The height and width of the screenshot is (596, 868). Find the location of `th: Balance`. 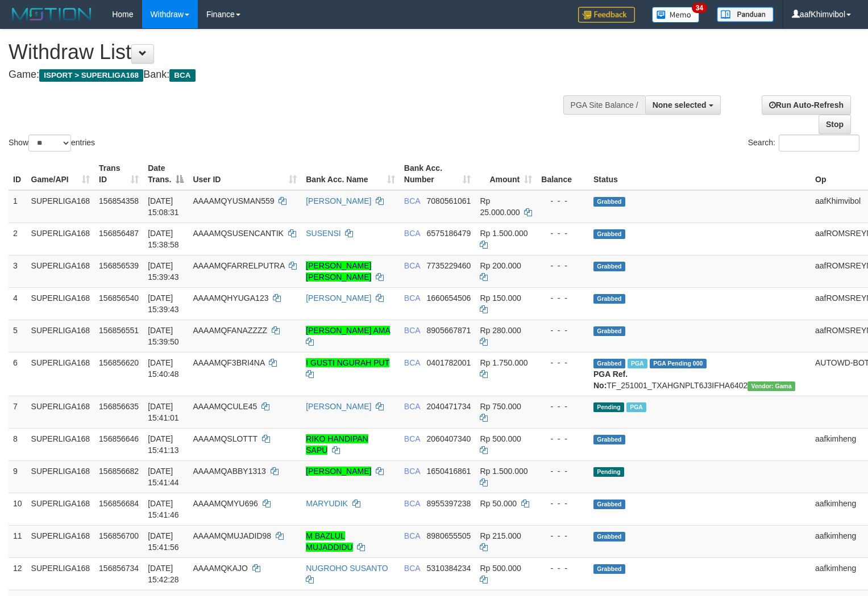

th: Balance is located at coordinates (563, 174).